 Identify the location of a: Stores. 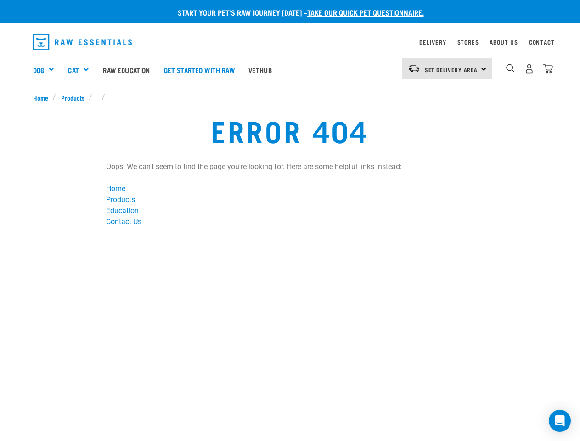
(468, 42).